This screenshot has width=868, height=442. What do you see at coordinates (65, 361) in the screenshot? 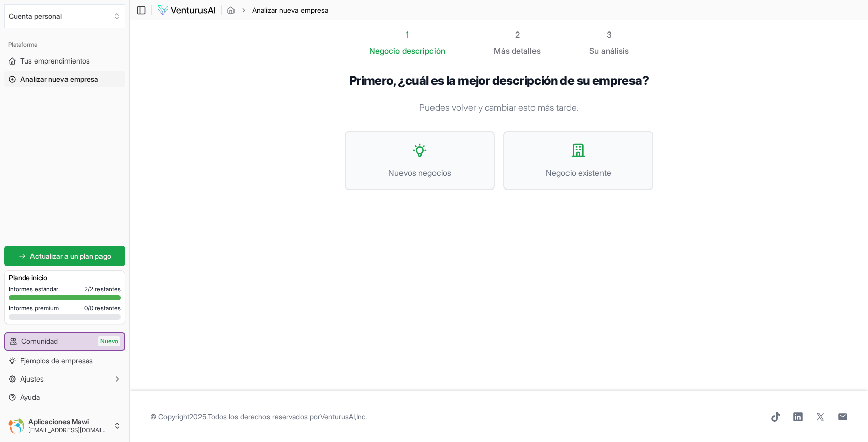
I see `a: Ejemplos de empresas` at bounding box center [65, 361].